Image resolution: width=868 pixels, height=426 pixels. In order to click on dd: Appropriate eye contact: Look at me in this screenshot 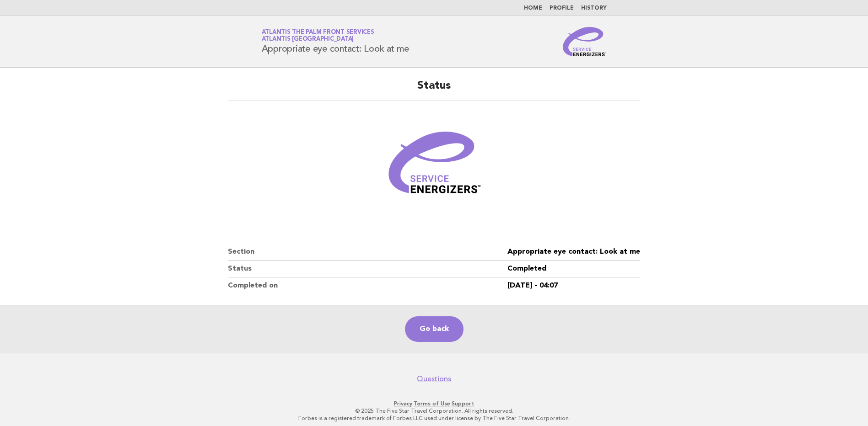, I will do `click(573, 252)`.